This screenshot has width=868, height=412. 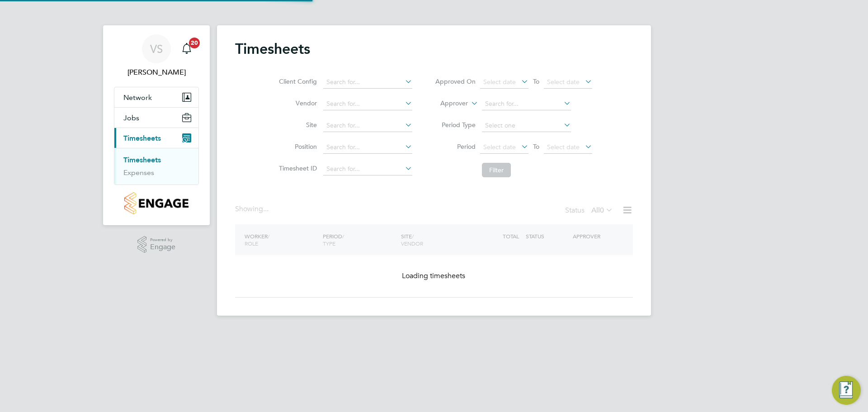 I want to click on span: VS, so click(x=156, y=49).